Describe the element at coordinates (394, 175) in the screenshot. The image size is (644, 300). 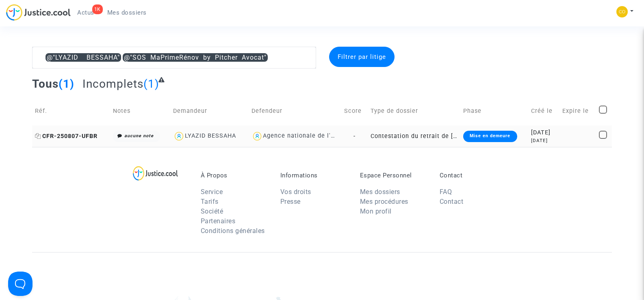
I see `p: Espace Personnel` at that location.